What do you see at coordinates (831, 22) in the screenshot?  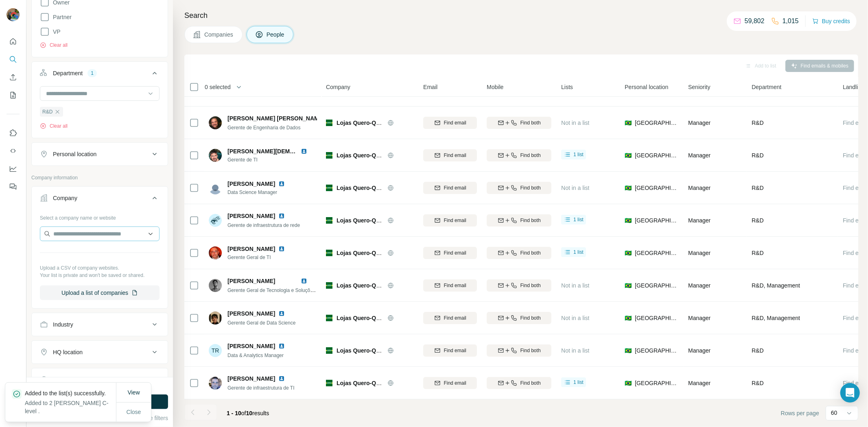 I see `button: Buy credits` at bounding box center [831, 22].